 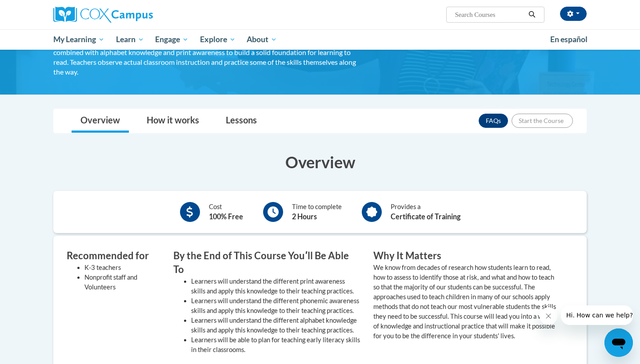 What do you see at coordinates (320, 40) in the screenshot?
I see `div: Main menu` at bounding box center [320, 40].